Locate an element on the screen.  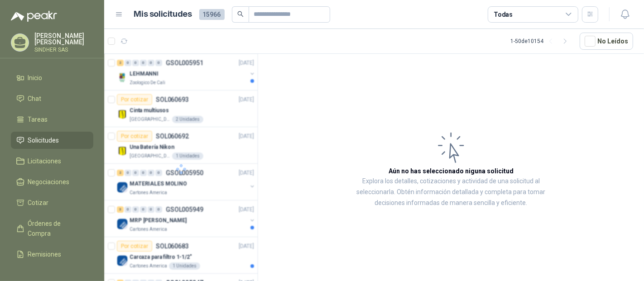
h1: Mis solicitudes is located at coordinates (163, 14).